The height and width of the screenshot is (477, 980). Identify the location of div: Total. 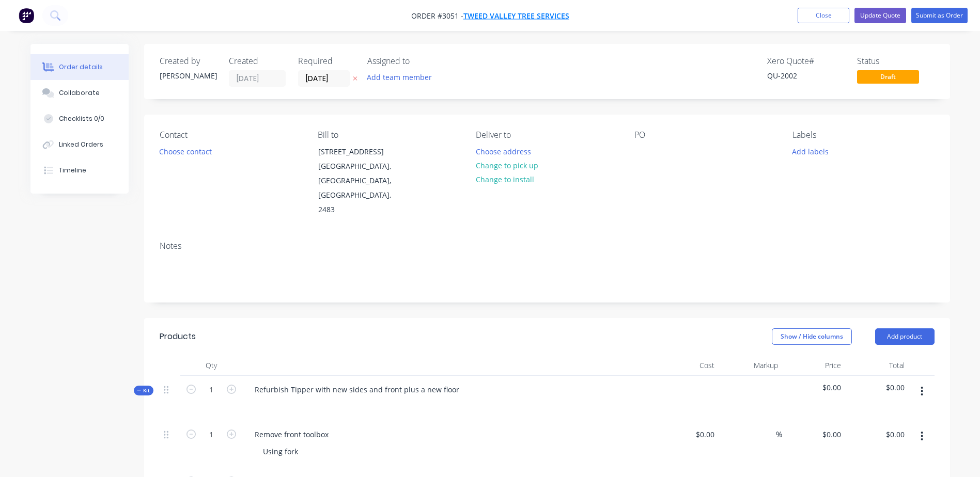
(876, 365).